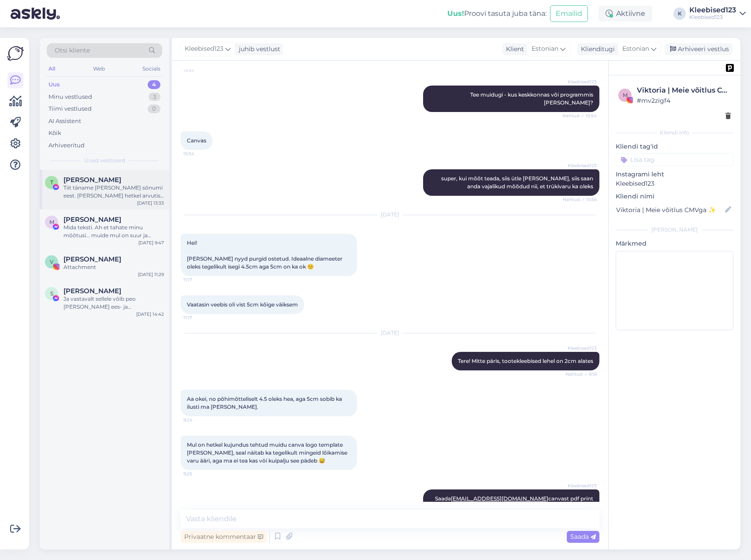  I want to click on div: Arhiveeritud, so click(66, 146).